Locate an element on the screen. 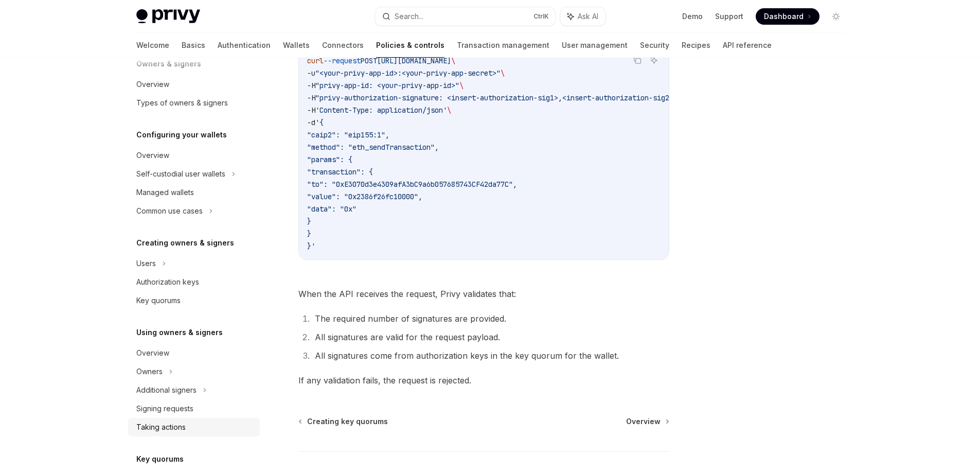 This screenshot has width=980, height=473. div: Owners is located at coordinates (149, 372).